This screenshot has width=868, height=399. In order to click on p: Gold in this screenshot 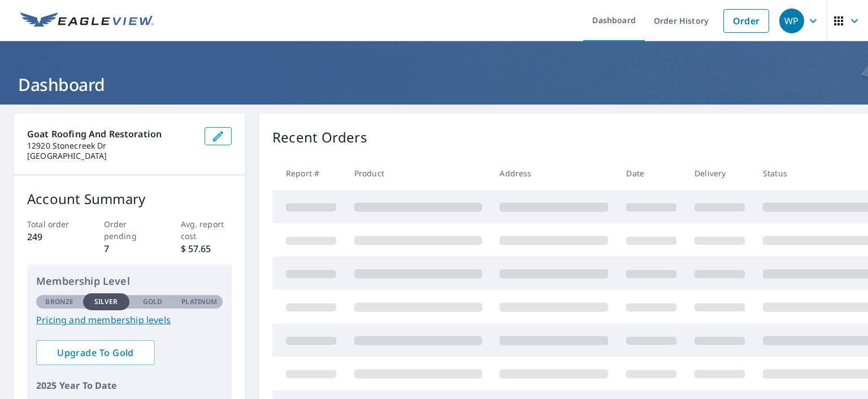, I will do `click(152, 302)`.